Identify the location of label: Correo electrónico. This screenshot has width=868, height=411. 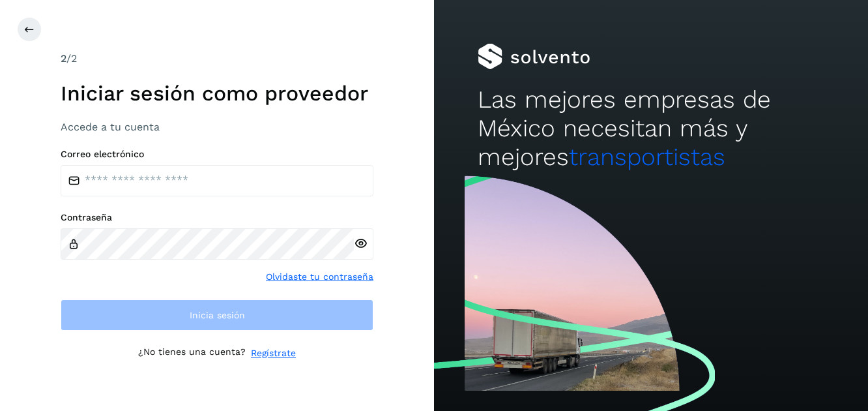
(217, 153).